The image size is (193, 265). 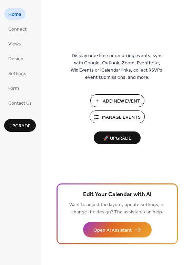 What do you see at coordinates (14, 43) in the screenshot?
I see `a: Views` at bounding box center [14, 43].